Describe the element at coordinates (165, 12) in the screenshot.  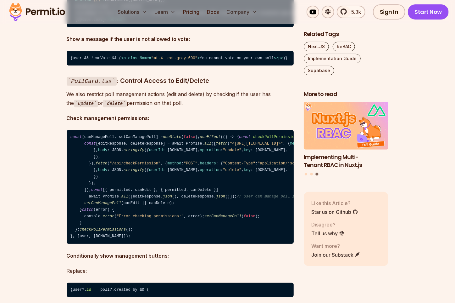
I see `button: Learn` at that location.